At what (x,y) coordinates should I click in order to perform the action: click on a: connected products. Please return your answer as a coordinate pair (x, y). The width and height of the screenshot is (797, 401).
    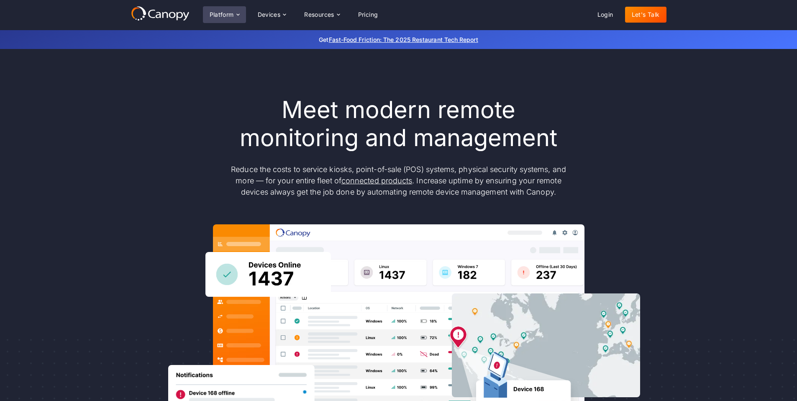
    Looking at the image, I should click on (376, 180).